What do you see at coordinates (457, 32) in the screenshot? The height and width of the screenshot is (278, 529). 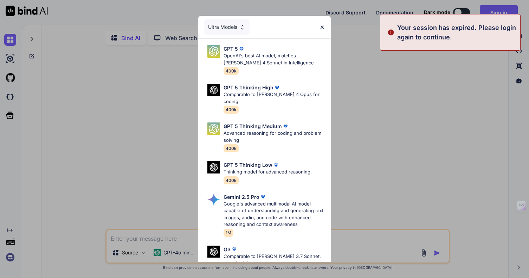 I see `p: Your session has expired. Please login again to continue.` at bounding box center [457, 32].